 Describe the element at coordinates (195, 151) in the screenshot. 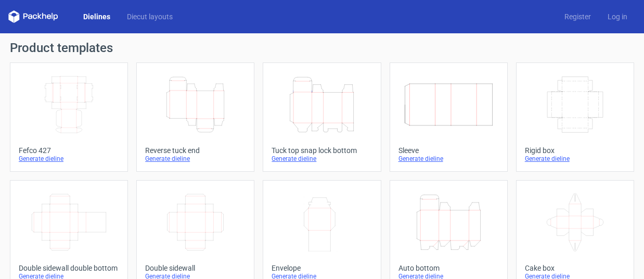

I see `div: Reverse tuck end` at that location.